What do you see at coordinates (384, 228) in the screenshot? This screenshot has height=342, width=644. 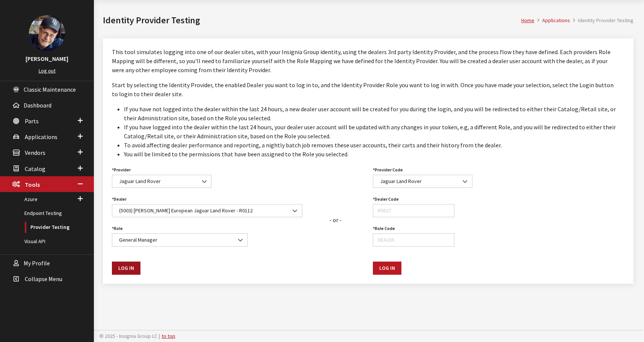 I see `label: Role Code` at bounding box center [384, 228].